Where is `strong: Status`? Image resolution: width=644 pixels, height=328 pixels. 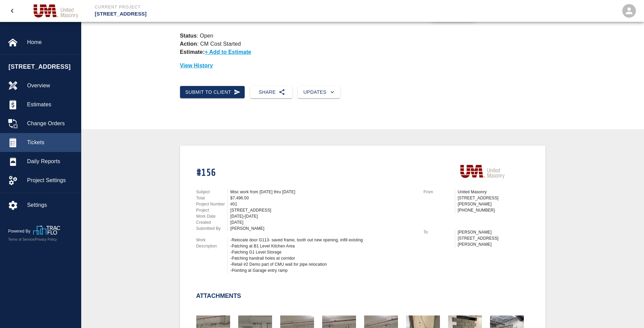 strong: Status is located at coordinates (188, 36).